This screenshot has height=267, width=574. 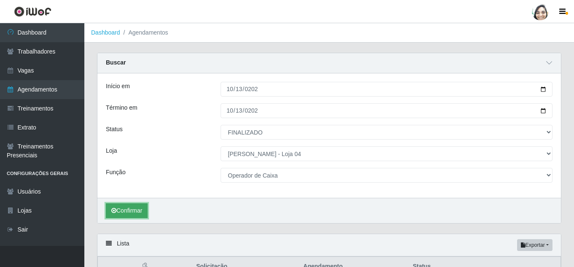 I want to click on strong: Buscar, so click(x=116, y=62).